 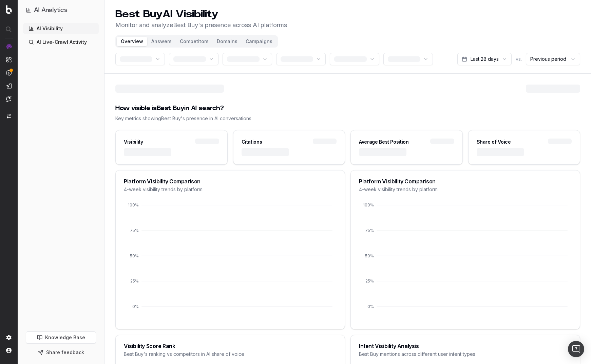 I want to click on div: How visible is Best Buy in AI search?, so click(x=347, y=108).